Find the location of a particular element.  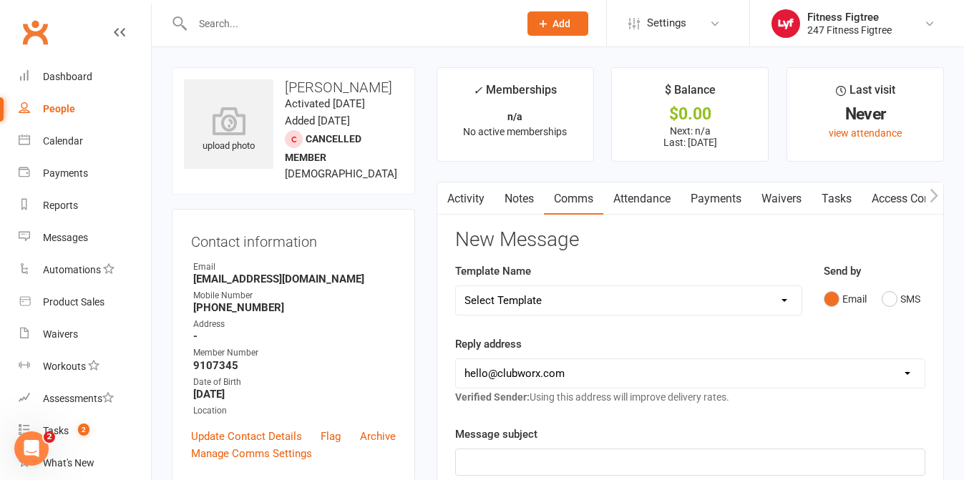

a: Activity is located at coordinates (466, 199).